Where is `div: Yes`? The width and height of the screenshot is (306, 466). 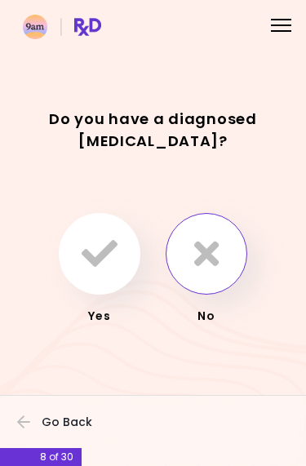 div: Yes is located at coordinates (99, 316).